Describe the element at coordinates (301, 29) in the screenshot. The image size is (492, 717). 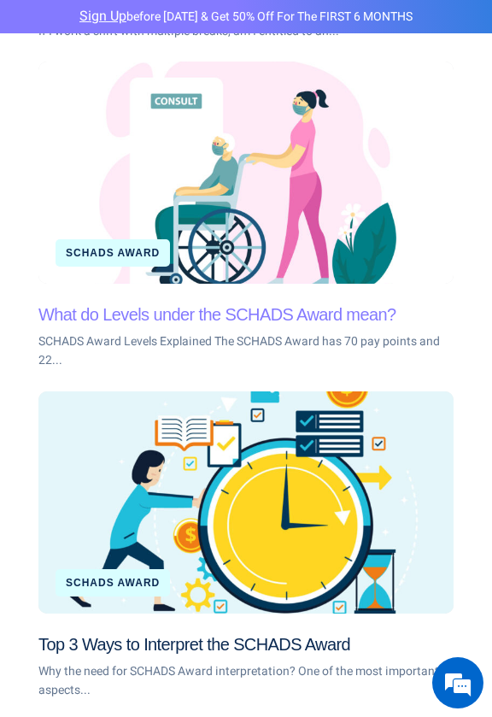
I see `div: Minimize live chat window` at that location.